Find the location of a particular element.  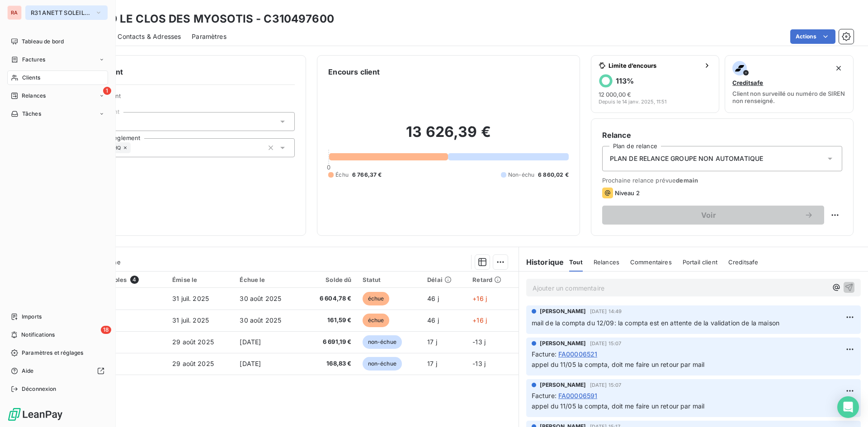

div: Délai is located at coordinates (444, 280).